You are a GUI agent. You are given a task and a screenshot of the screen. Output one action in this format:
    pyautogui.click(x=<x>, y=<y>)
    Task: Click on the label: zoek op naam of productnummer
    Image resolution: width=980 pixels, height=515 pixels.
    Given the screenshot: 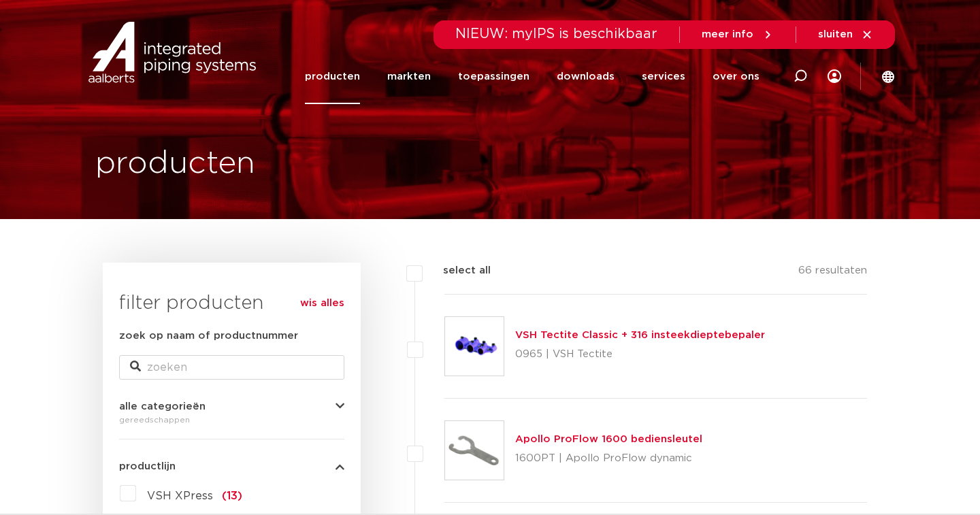 What is the action you would take?
    pyautogui.click(x=208, y=337)
    